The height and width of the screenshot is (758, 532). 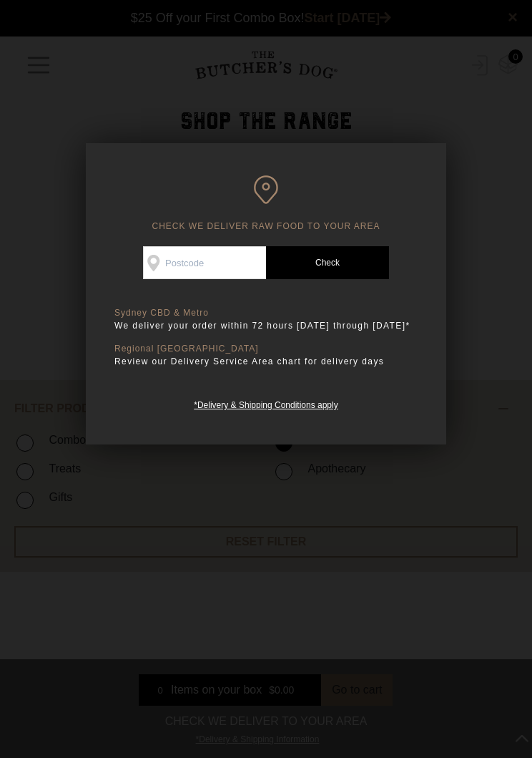 What do you see at coordinates (266, 313) in the screenshot?
I see `p: Sydney CBD & Metro` at bounding box center [266, 313].